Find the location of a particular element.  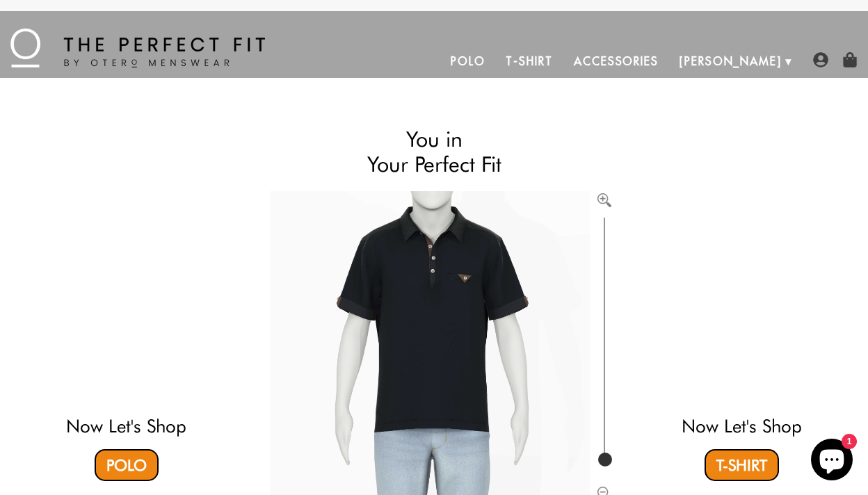

img: Zoom in is located at coordinates (604, 200).